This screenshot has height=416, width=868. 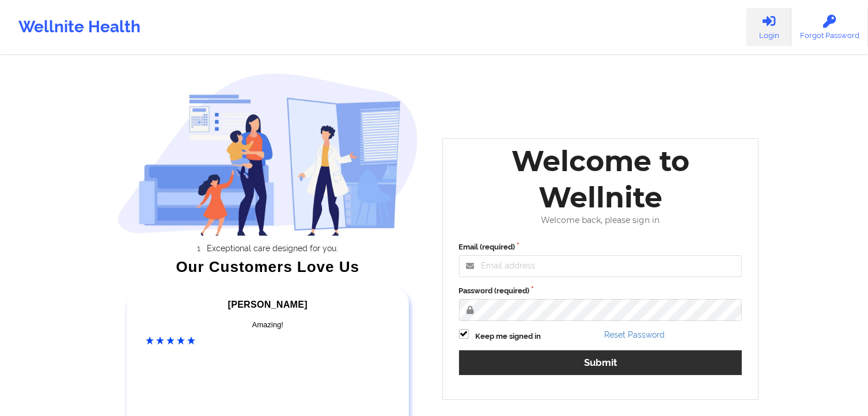 I want to click on label: Keep me signed in, so click(x=509, y=336).